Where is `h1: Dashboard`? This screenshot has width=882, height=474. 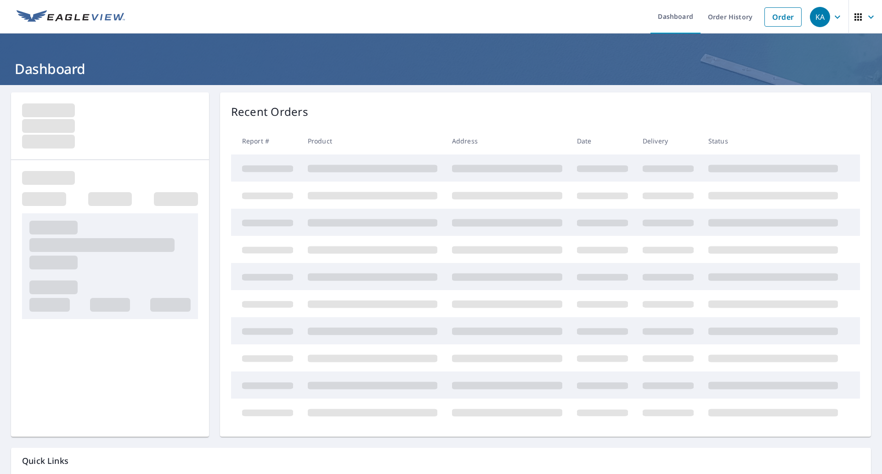 h1: Dashboard is located at coordinates (441, 68).